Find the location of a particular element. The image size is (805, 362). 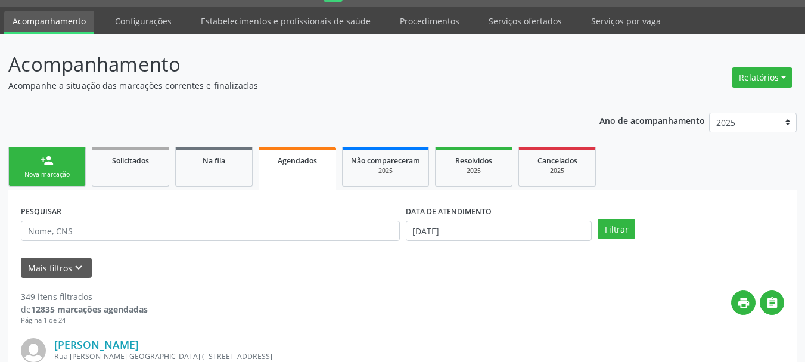

p: Ano de acompanhamento is located at coordinates (652, 120).